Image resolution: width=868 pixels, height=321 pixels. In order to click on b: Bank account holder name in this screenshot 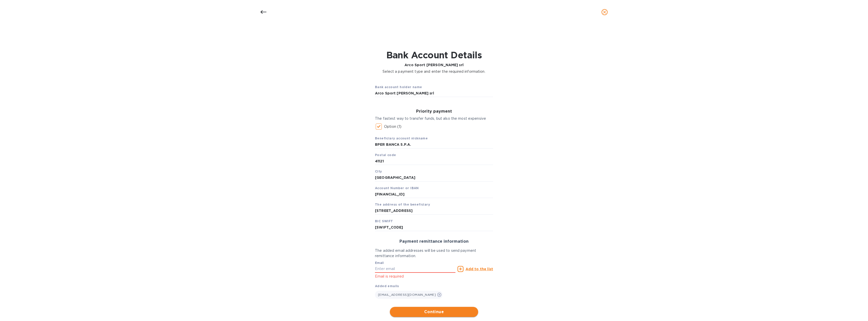, I will do `click(398, 87)`.